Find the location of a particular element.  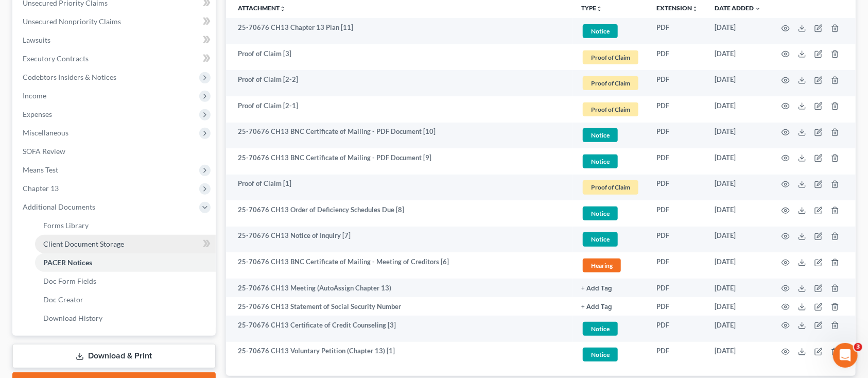

span: Executory Contracts is located at coordinates (56, 58).